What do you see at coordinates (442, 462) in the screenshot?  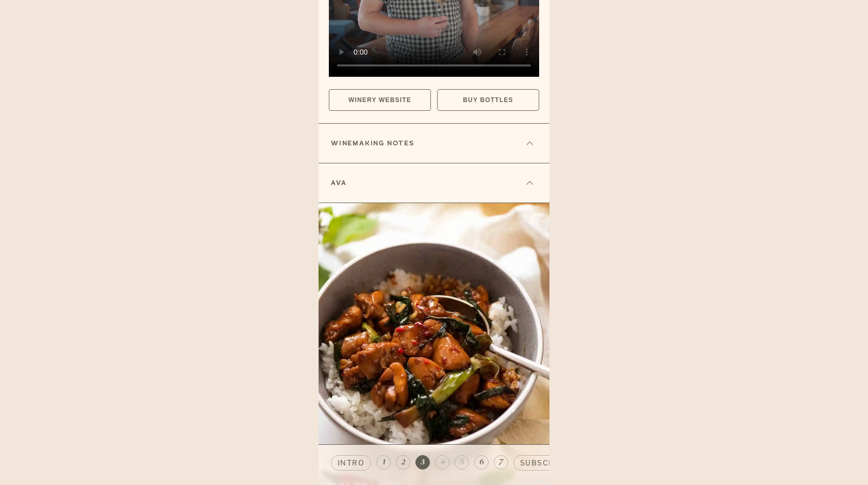 I see `button: 4` at bounding box center [442, 462].